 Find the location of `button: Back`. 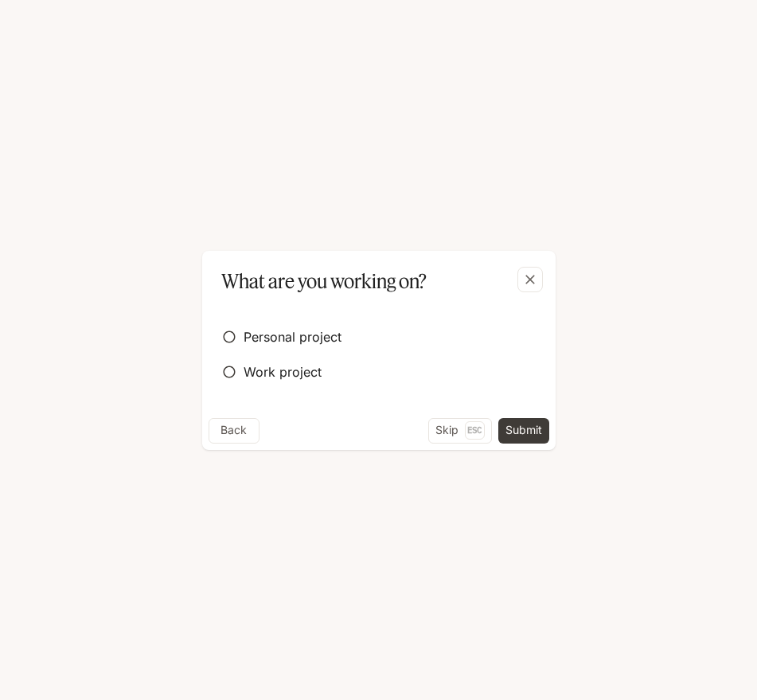

button: Back is located at coordinates (234, 431).